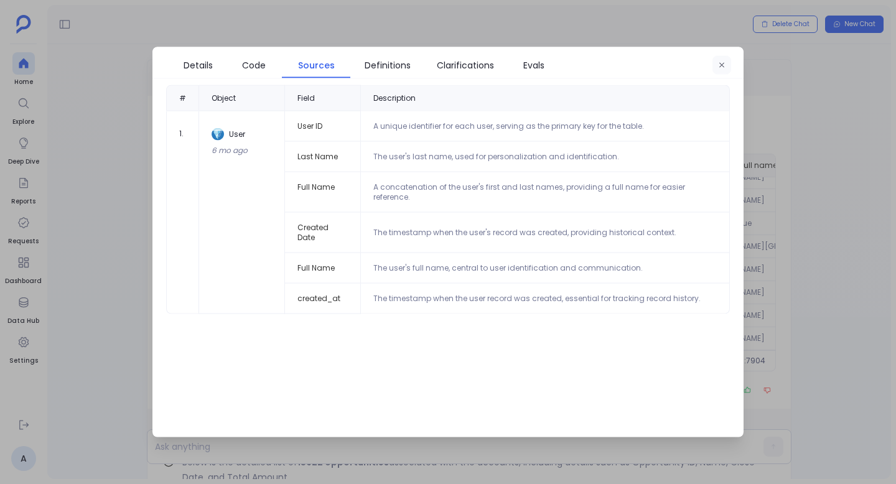 This screenshot has height=484, width=896. Describe the element at coordinates (323, 233) in the screenshot. I see `td: Created Date` at that location.